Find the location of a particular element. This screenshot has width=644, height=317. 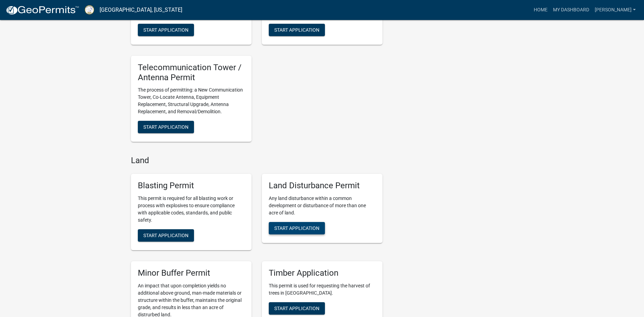

img: Putnam County, Georgia is located at coordinates (89, 10).